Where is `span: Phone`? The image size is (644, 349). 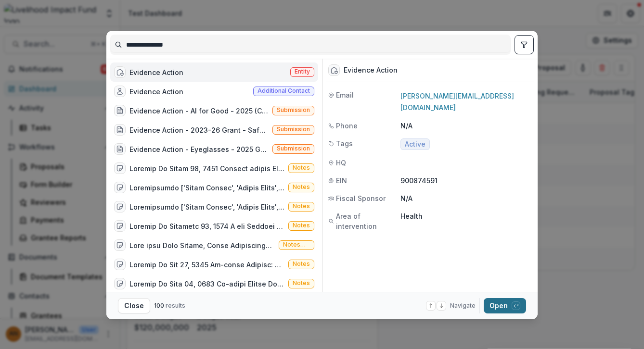
span: Phone is located at coordinates (347, 125).